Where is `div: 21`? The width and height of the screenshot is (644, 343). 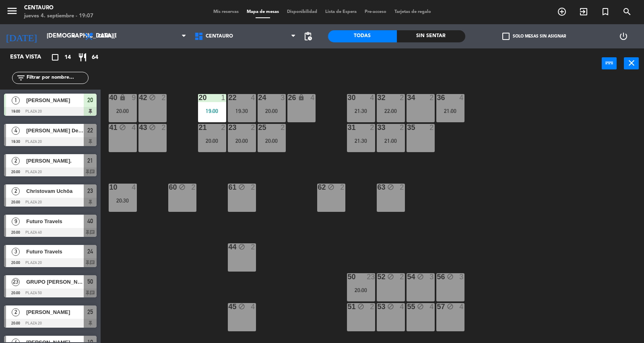 div: 21 is located at coordinates (199, 127).